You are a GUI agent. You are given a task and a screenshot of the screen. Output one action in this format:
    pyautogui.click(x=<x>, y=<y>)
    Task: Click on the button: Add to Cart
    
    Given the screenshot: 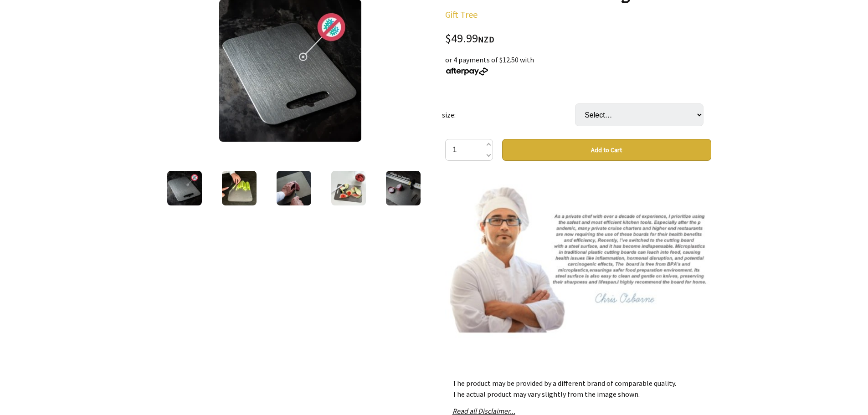 What is the action you would take?
    pyautogui.click(x=606, y=150)
    